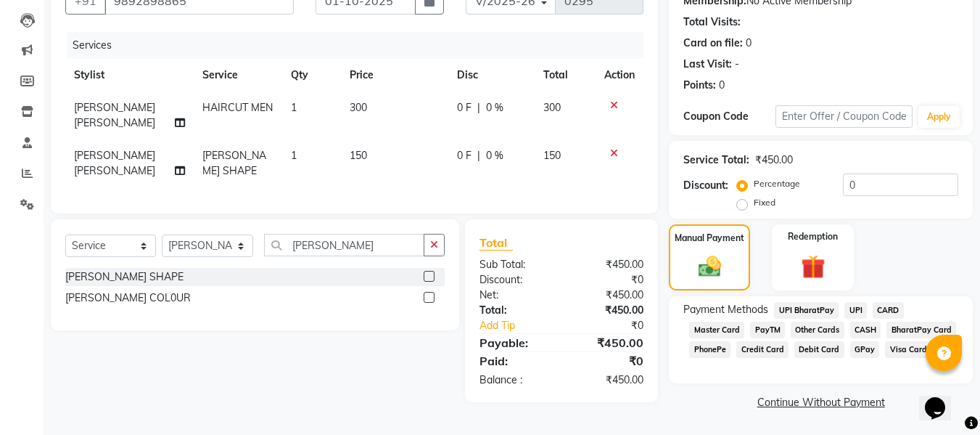 The width and height of the screenshot is (980, 435). Describe the element at coordinates (763, 349) in the screenshot. I see `span: Credit Card` at that location.